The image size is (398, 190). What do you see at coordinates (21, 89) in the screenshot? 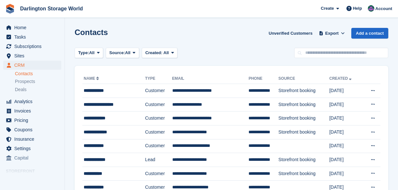
I see `span: Deals` at bounding box center [21, 89].